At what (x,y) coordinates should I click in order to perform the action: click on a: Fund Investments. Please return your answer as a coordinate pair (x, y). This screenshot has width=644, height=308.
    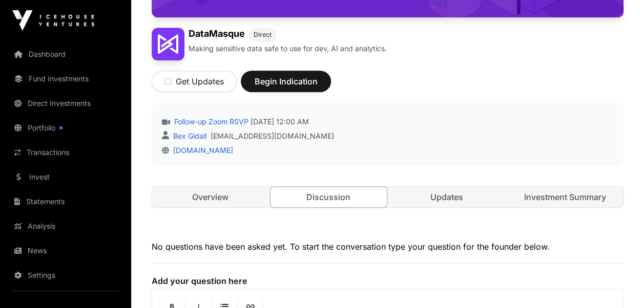
    Looking at the image, I should click on (66, 79).